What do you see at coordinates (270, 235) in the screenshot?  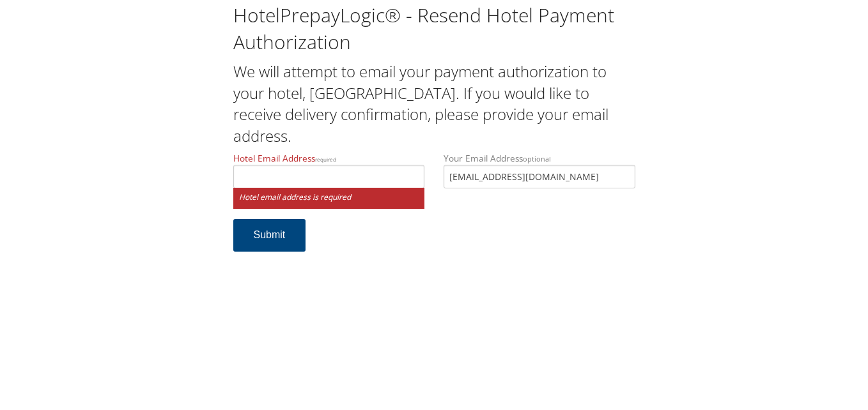 I see `button: Submit` at bounding box center [270, 235].